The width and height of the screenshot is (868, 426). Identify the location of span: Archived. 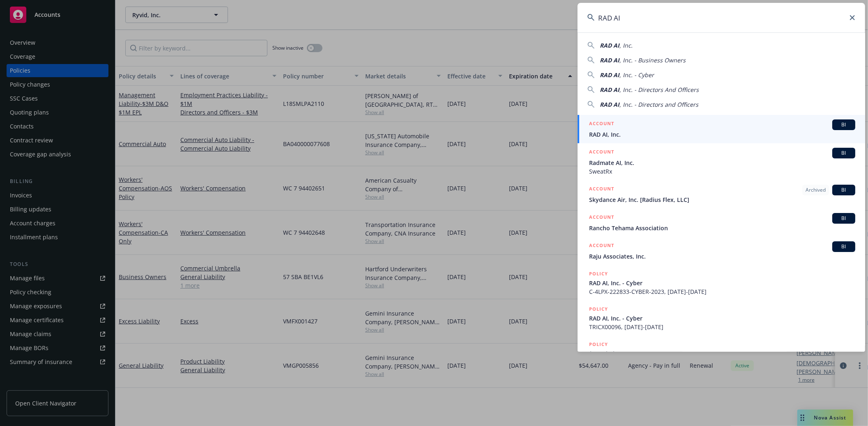
(815, 190).